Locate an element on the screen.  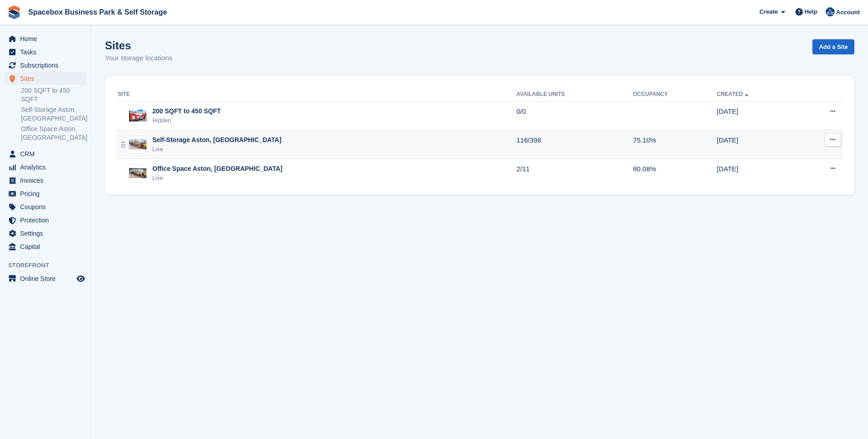
h1: Sites is located at coordinates (139, 45).